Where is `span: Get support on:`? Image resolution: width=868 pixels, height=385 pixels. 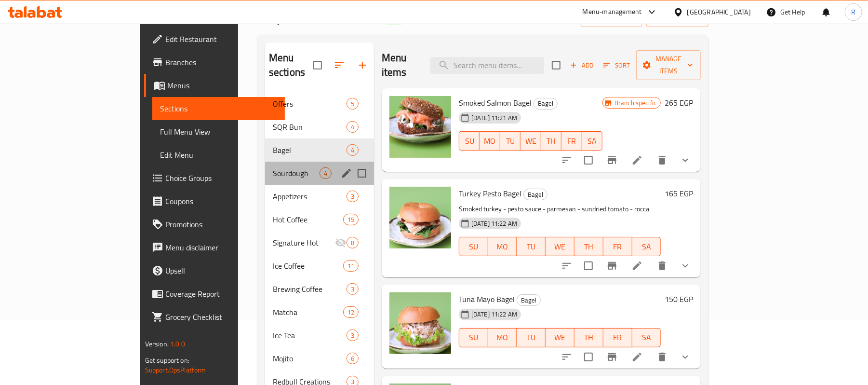 span: Get support on: is located at coordinates (167, 360).